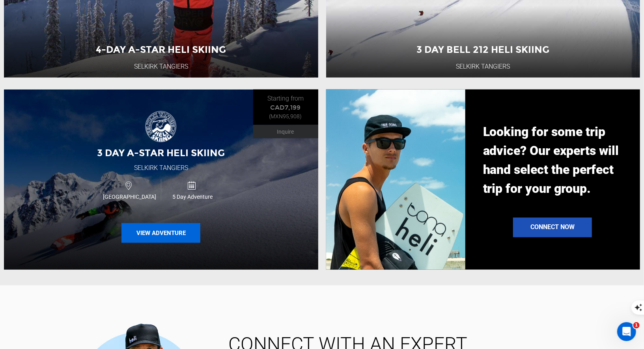  Describe the element at coordinates (193, 196) in the screenshot. I see `span: 5 Day Adventure` at that location.